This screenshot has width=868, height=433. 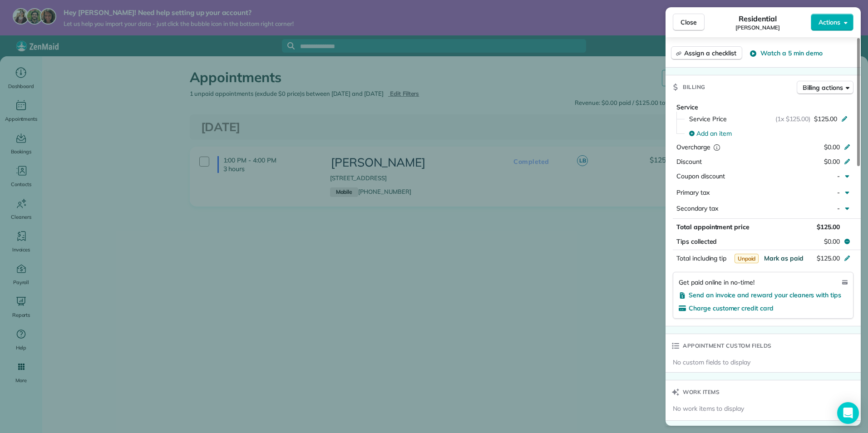 What do you see at coordinates (731, 308) in the screenshot?
I see `span: Charge customer credit card` at bounding box center [731, 308].